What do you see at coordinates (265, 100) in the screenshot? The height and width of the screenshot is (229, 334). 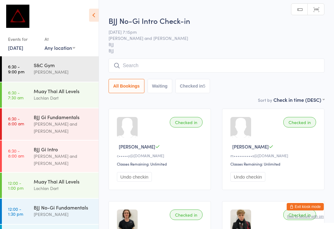 I see `label: Sort by` at bounding box center [265, 100].